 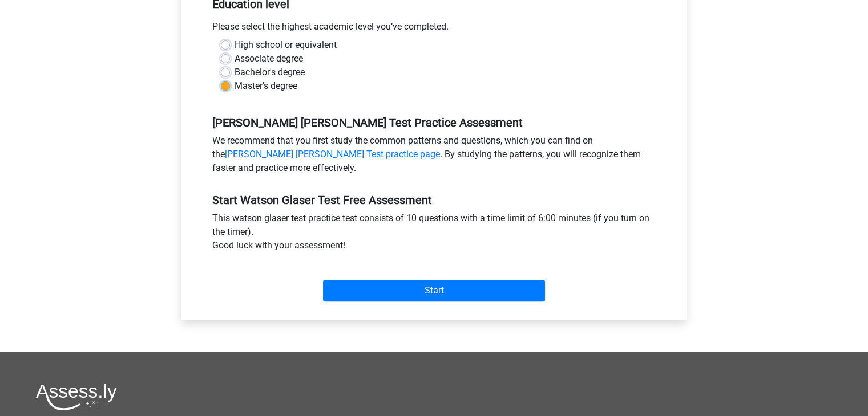 I want to click on label: Bachelor's degree, so click(x=270, y=72).